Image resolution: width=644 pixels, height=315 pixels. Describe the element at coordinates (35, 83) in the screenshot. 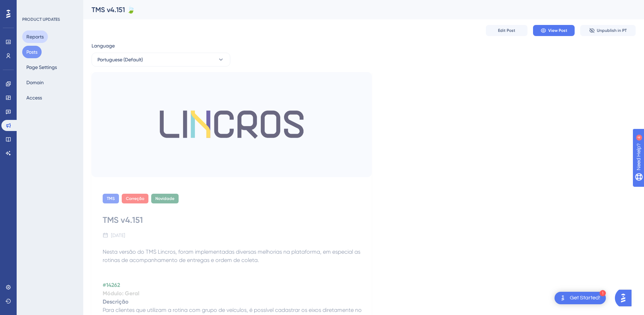

I see `button: Domain` at that location.